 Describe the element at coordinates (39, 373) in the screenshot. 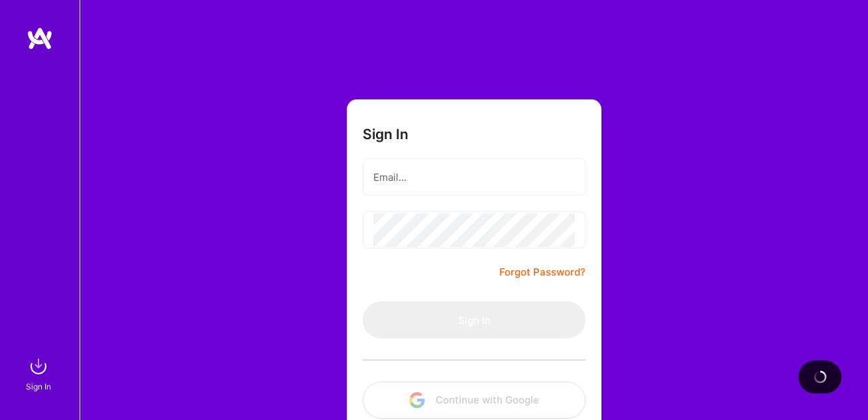

I see `a: sign inSign In` at that location.